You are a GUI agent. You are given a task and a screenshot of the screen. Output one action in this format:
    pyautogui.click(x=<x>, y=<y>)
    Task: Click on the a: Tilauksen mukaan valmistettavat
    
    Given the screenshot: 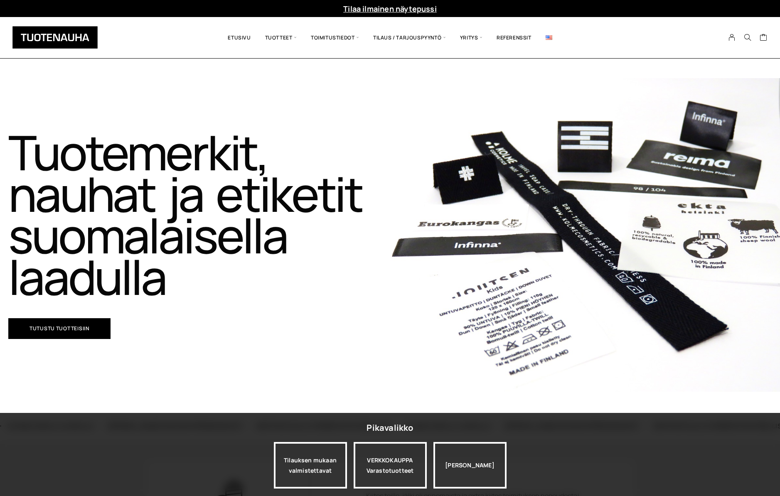 What is the action you would take?
    pyautogui.click(x=310, y=466)
    